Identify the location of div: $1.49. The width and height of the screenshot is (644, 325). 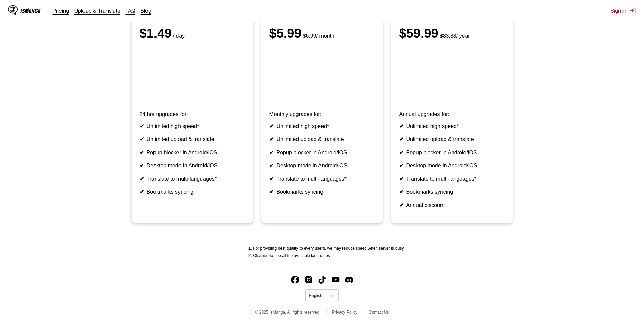
(193, 34).